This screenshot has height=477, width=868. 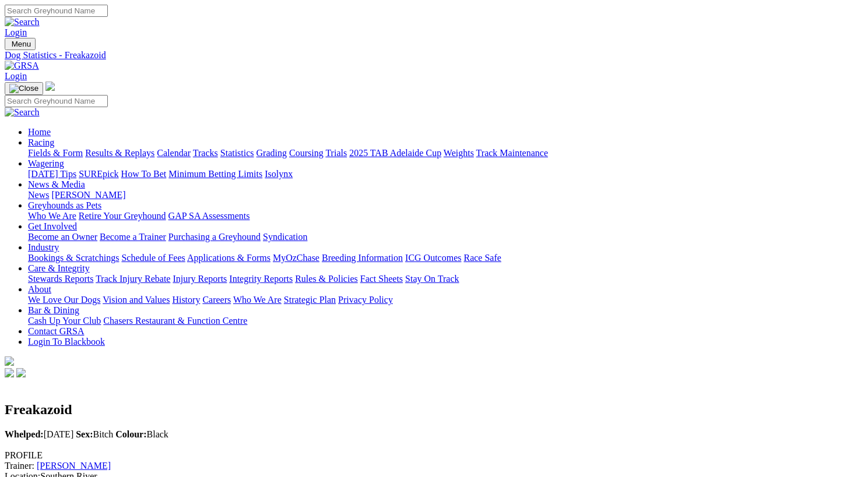 What do you see at coordinates (133, 279) in the screenshot?
I see `a: Track Injury Rebate` at bounding box center [133, 279].